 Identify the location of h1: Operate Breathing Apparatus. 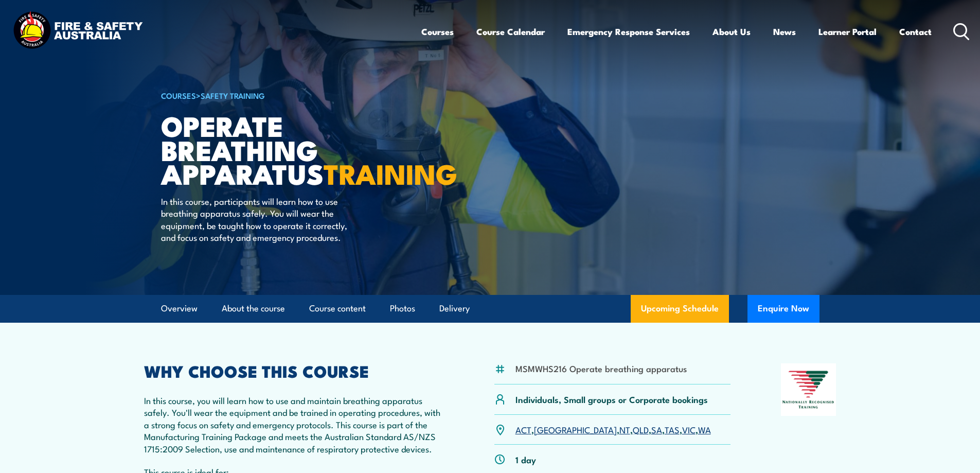
(288, 150).